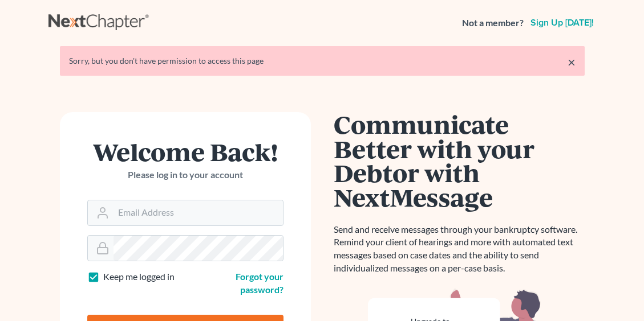 Image resolution: width=644 pixels, height=321 pixels. Describe the element at coordinates (138, 277) in the screenshot. I see `label: Keep me logged in` at that location.